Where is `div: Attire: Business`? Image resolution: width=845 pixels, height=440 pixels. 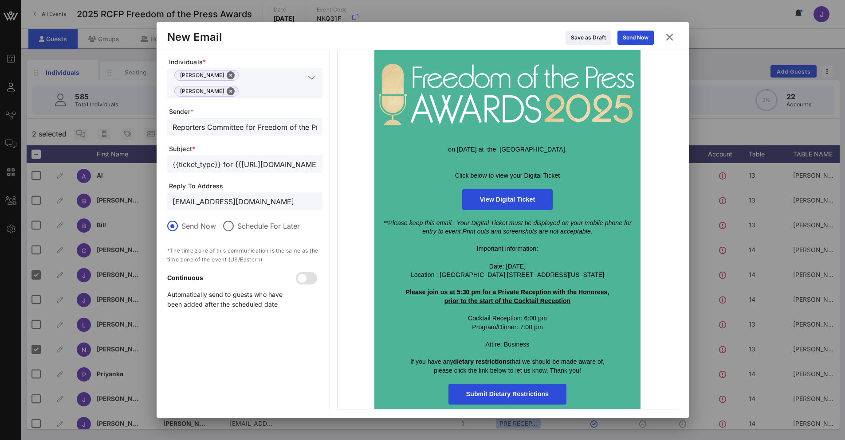 div: Attire: Business is located at coordinates (507, 345).